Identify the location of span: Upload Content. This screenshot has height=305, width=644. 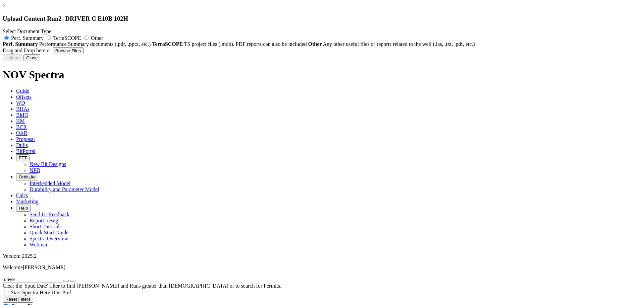
(24, 18).